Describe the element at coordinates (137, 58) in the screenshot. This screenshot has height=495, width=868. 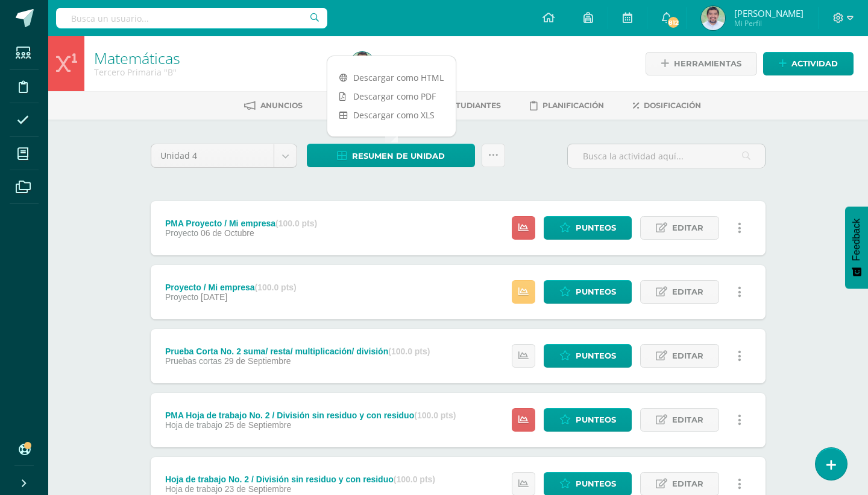
I see `a: Matemáticas` at that location.